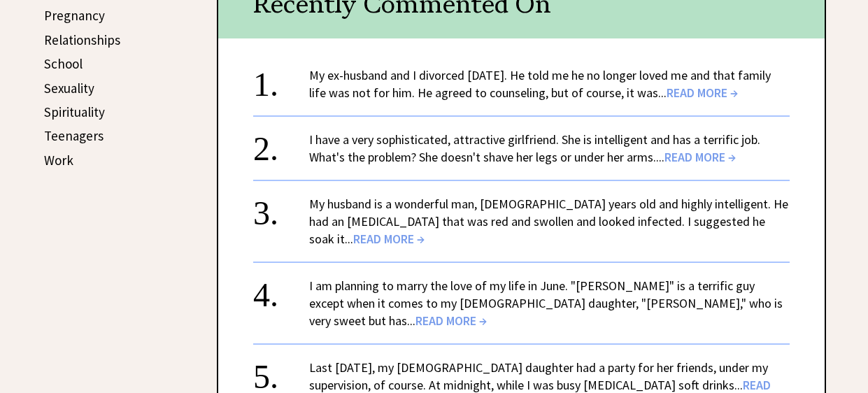  Describe the element at coordinates (281, 208) in the screenshot. I see `div: 3.` at that location.